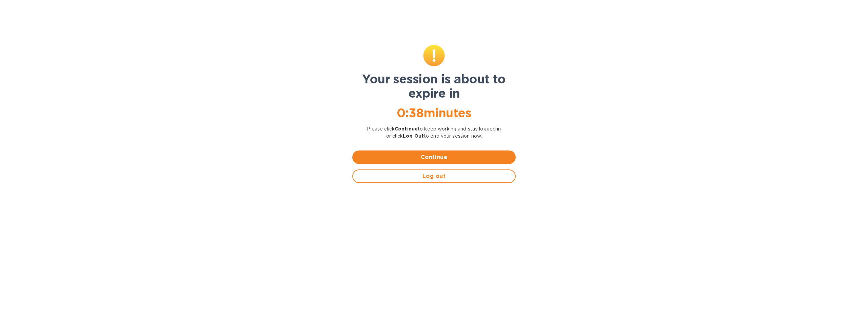  Describe the element at coordinates (434, 113) in the screenshot. I see `h1: 0 : 38 minutes` at that location.